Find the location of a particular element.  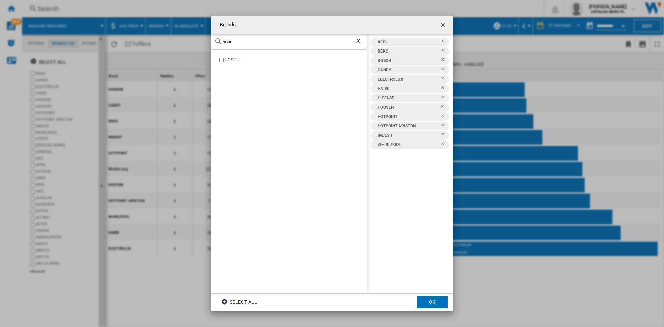

h4: Brands is located at coordinates (226, 25).